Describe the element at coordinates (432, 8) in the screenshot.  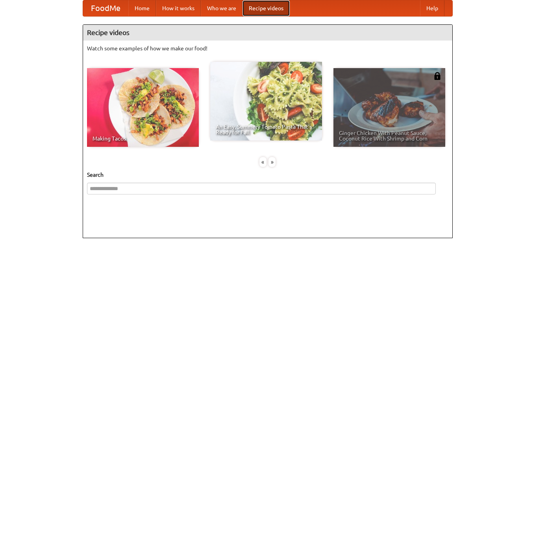
I see `a: Help` at that location.